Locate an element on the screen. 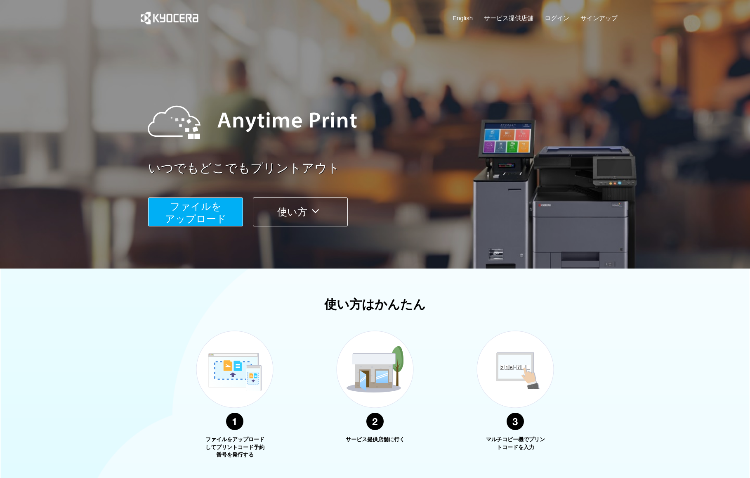 The image size is (750, 478). a: サインアップ is located at coordinates (599, 18).